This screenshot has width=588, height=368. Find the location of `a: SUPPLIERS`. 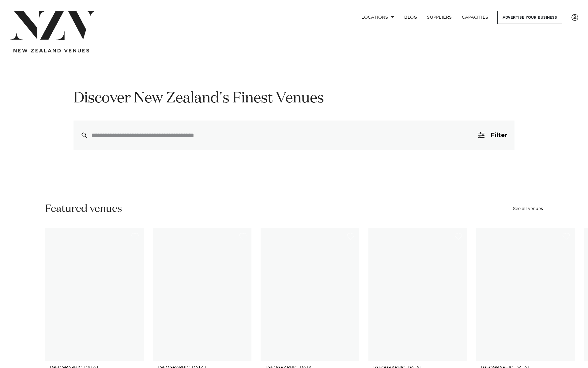

a: SUPPLIERS is located at coordinates (439, 17).